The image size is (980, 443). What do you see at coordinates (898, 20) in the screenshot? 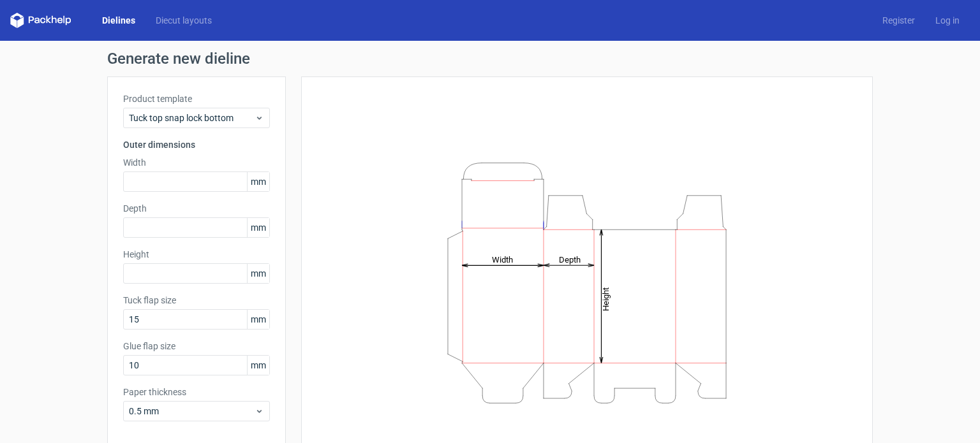
I see `a: Register` at bounding box center [898, 20].